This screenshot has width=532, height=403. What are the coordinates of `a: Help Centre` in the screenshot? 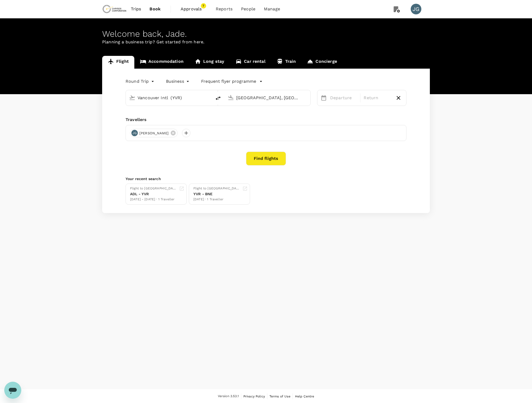 It's located at (305, 396).